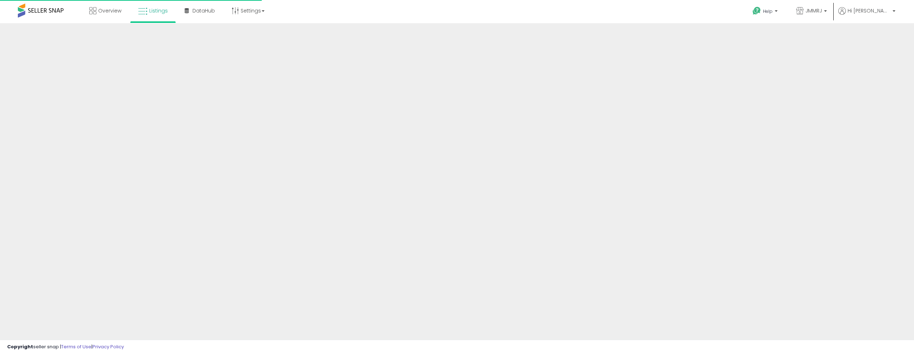  What do you see at coordinates (204, 11) in the screenshot?
I see `span: DataHub` at bounding box center [204, 11].